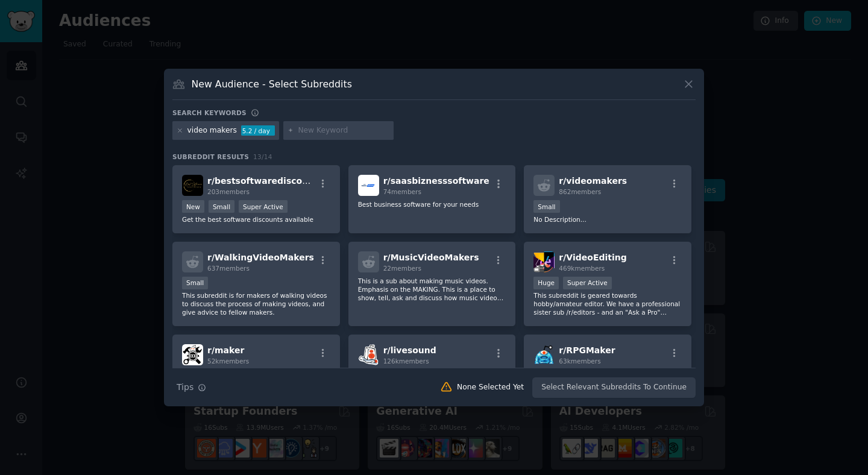 This screenshot has width=868, height=475. I want to click on img: RPGMaker, so click(544, 354).